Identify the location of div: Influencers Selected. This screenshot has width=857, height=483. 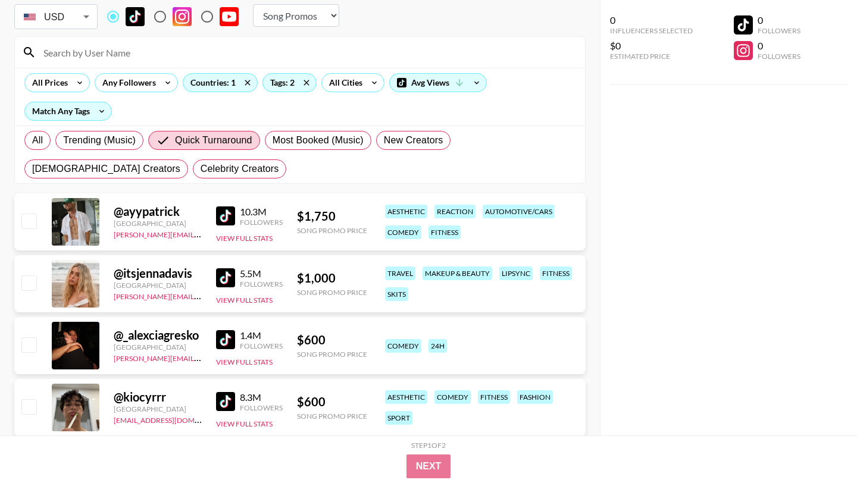
(651, 30).